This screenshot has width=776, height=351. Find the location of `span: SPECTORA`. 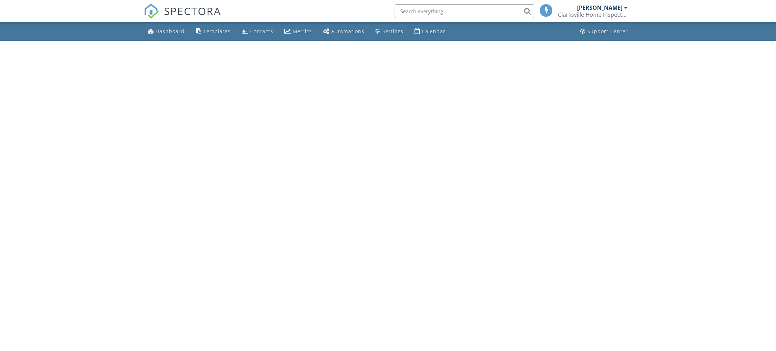

span: SPECTORA is located at coordinates (193, 11).